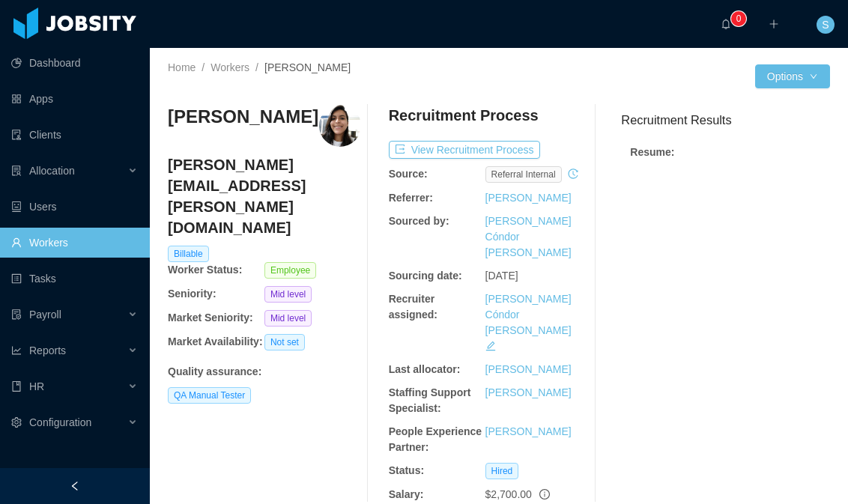 The height and width of the screenshot is (504, 848). Describe the element at coordinates (435, 438) in the screenshot. I see `b: People Experience Partner:` at that location.